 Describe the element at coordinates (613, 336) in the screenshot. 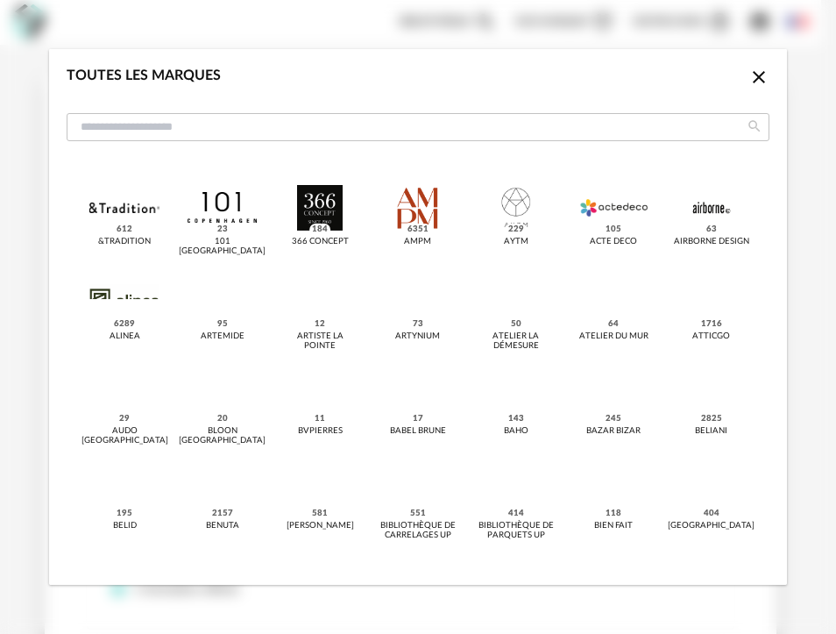

I see `div: Atelier du Mur` at that location.